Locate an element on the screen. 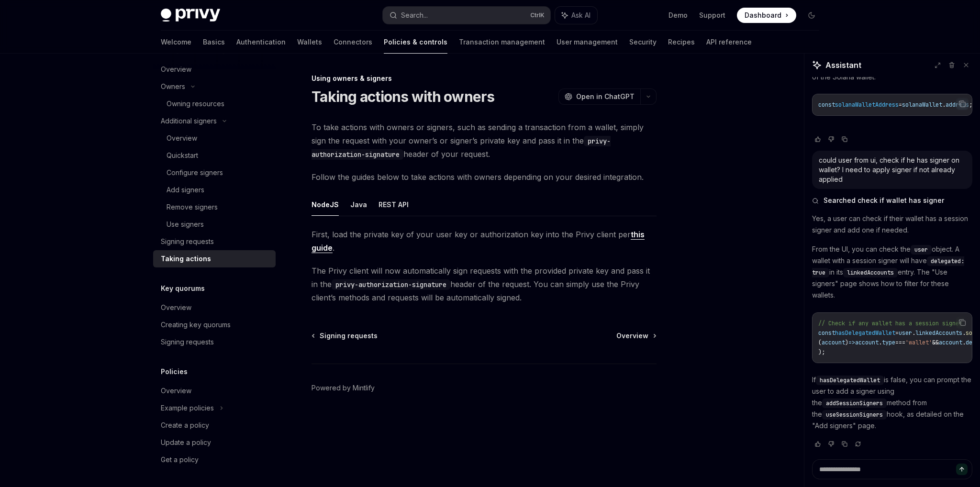  button: Ask AI is located at coordinates (576, 16).